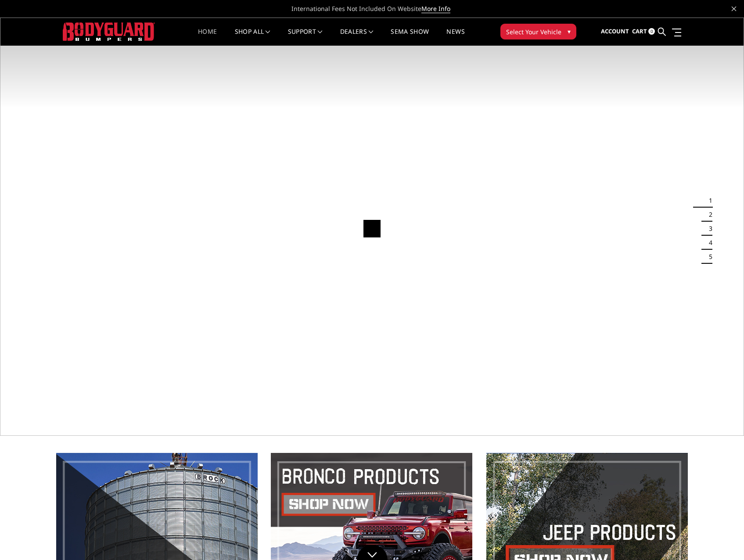  Describe the element at coordinates (708, 214) in the screenshot. I see `button: 2 of 5` at that location.